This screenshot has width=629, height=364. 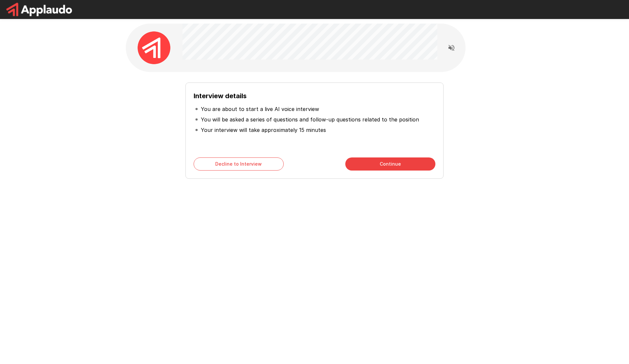 What do you see at coordinates (390, 164) in the screenshot?
I see `button: Continue` at bounding box center [390, 164].